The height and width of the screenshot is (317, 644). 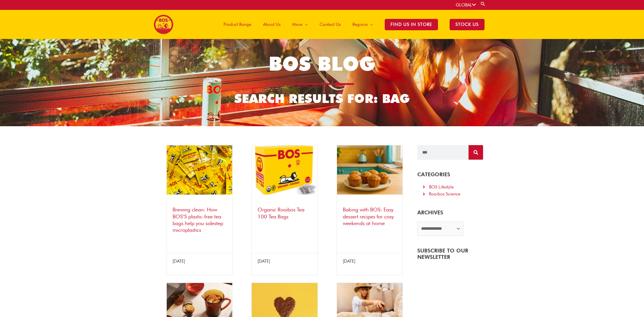 What do you see at coordinates (272, 25) in the screenshot?
I see `span: About Us` at bounding box center [272, 25].